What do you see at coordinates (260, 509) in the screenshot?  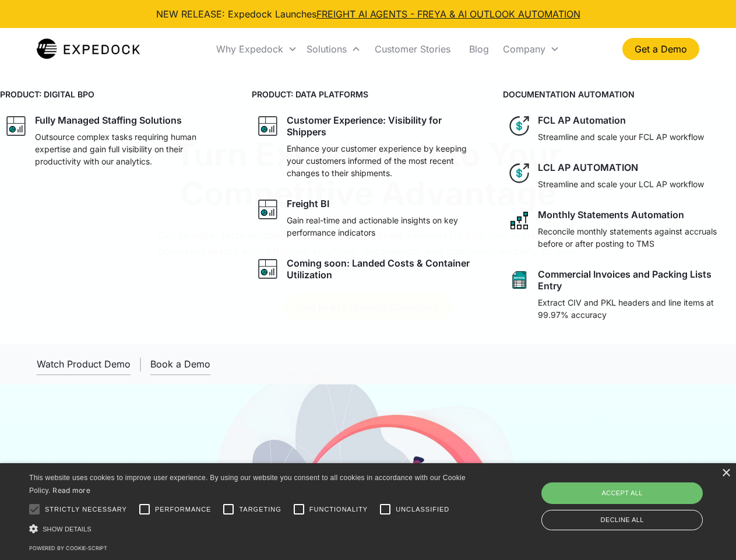 I see `span: Targeting` at bounding box center [260, 509].